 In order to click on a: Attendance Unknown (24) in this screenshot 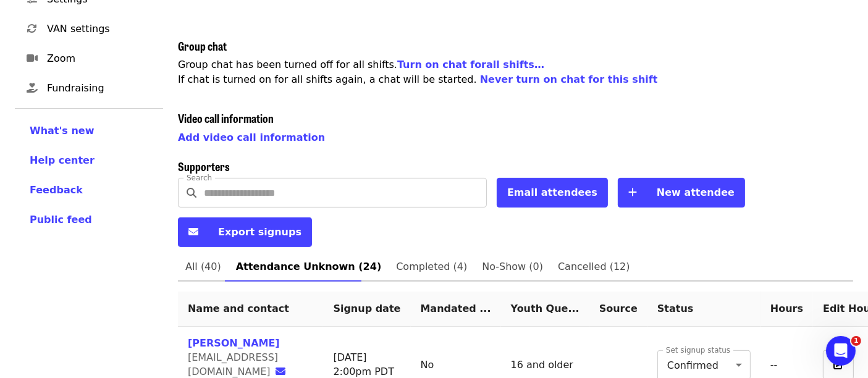, I will do `click(309, 267)`.